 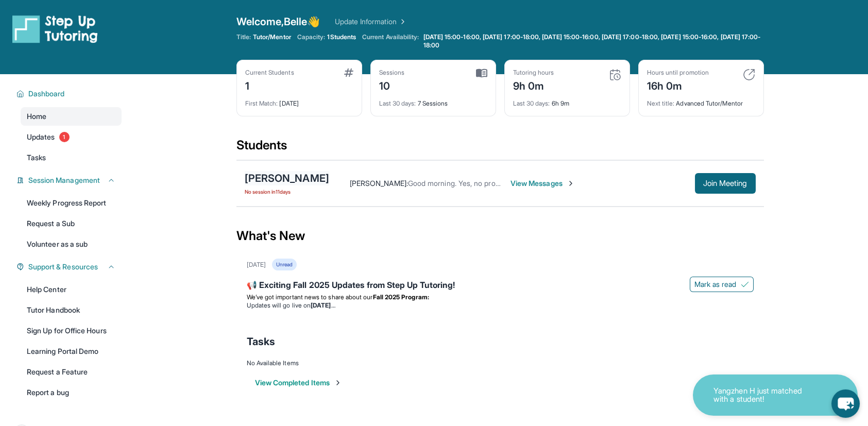 I want to click on div: 1, so click(x=270, y=85).